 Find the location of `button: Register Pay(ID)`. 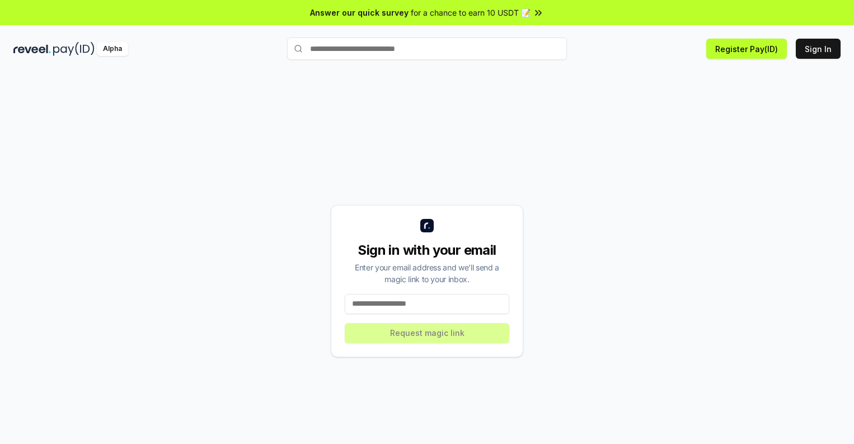

button: Register Pay(ID) is located at coordinates (747, 49).